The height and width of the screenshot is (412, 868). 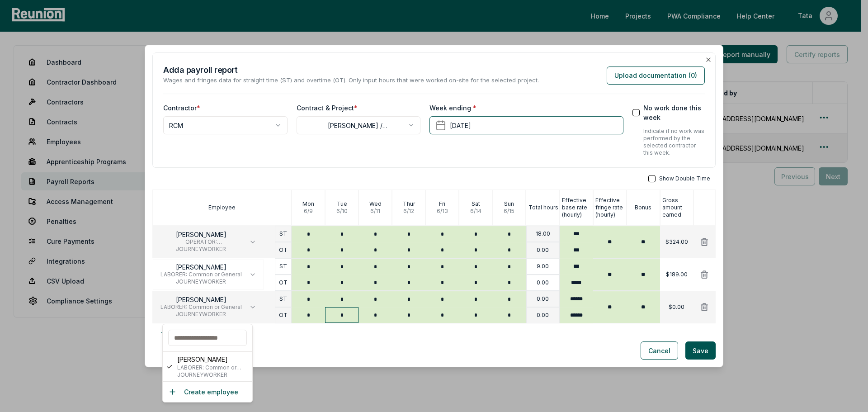 What do you see at coordinates (611, 207) in the screenshot?
I see `p: Effective fringe rate (hourly)` at bounding box center [611, 207].